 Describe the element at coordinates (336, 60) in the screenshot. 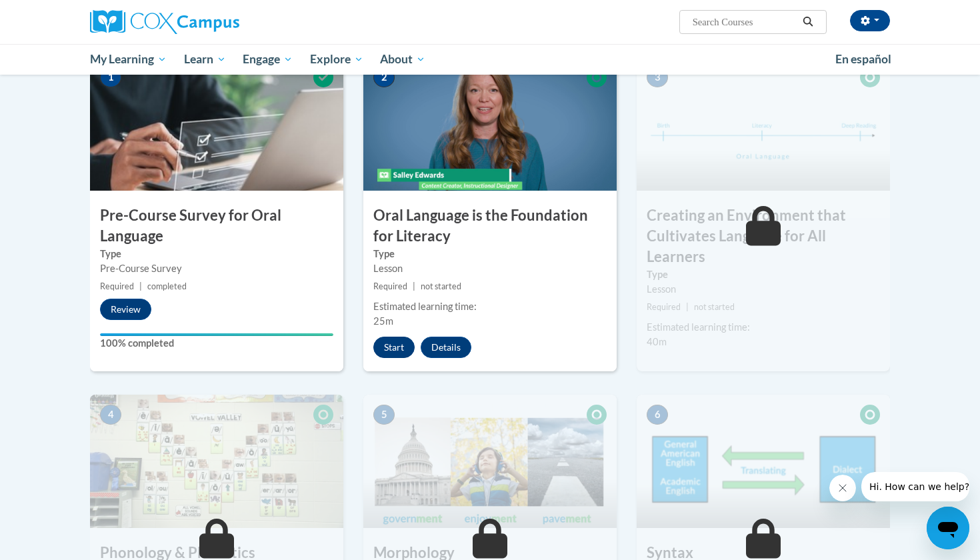

I see `span: Explore` at that location.